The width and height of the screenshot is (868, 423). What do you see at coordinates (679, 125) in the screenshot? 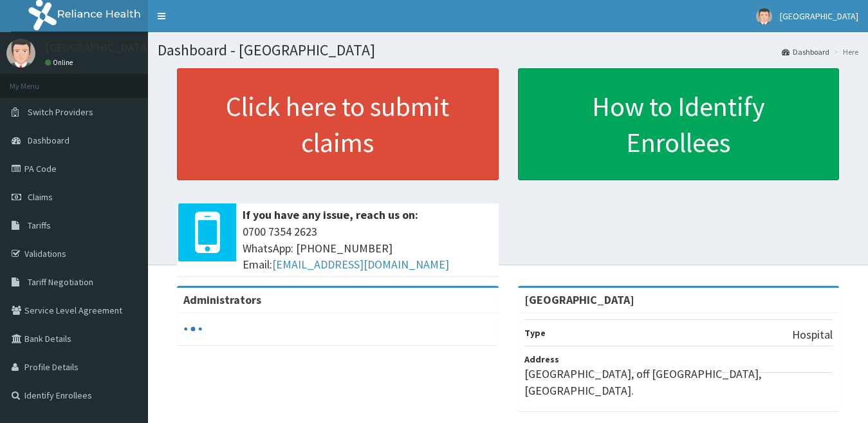
I see `a: How to Identify Enrollees` at bounding box center [679, 125].